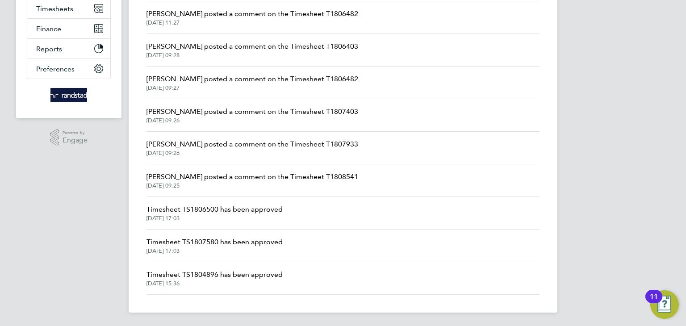 This screenshot has height=326, width=686. Describe the element at coordinates (69, 138) in the screenshot. I see `a: Powered byEngage` at that location.